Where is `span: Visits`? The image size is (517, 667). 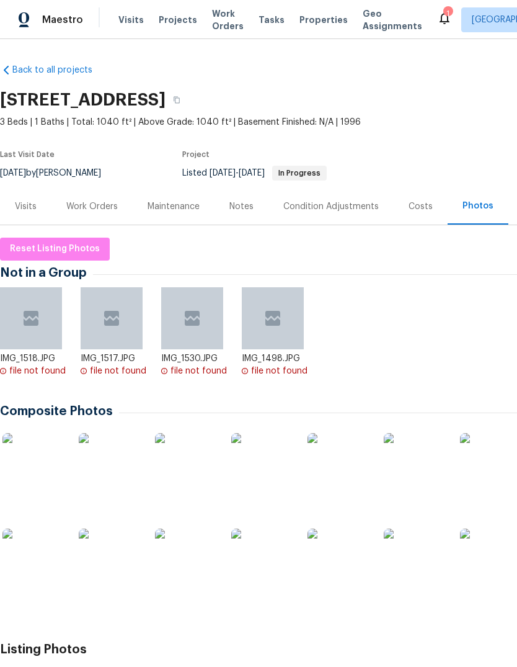 span: Visits is located at coordinates (131, 20).